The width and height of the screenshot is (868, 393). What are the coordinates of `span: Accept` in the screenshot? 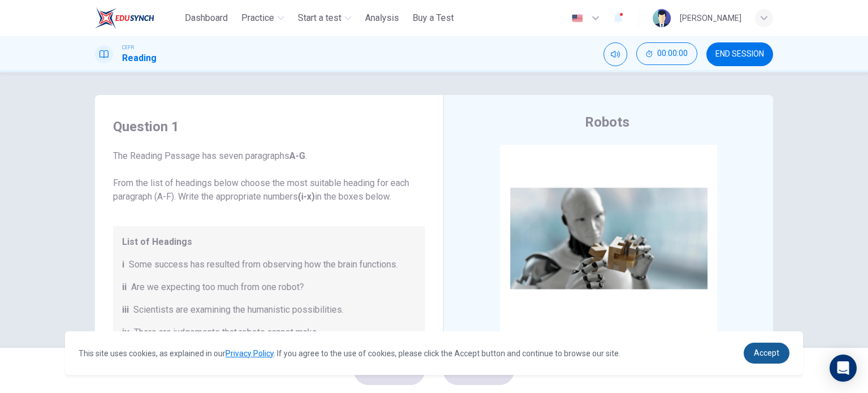 It's located at (766, 353).